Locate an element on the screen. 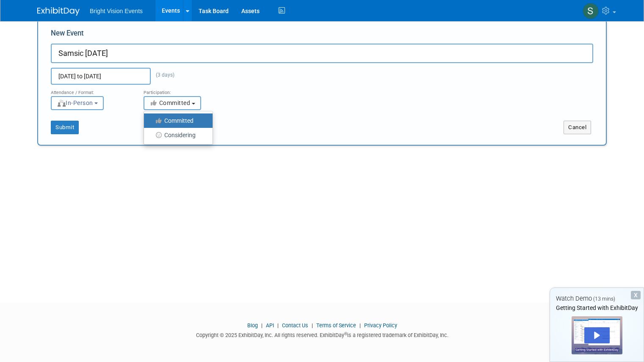 Image resolution: width=644 pixels, height=362 pixels. span: Committed is located at coordinates (170, 103).